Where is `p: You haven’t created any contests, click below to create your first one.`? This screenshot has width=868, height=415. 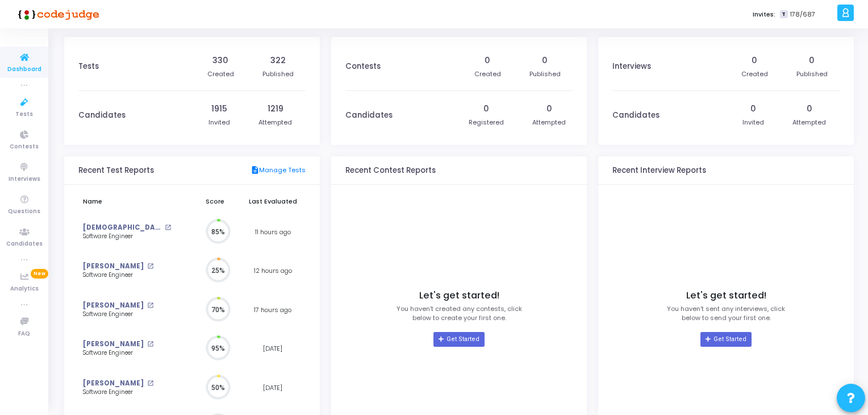
p: You haven’t created any contests, click below to create your first one. is located at coordinates (459, 313).